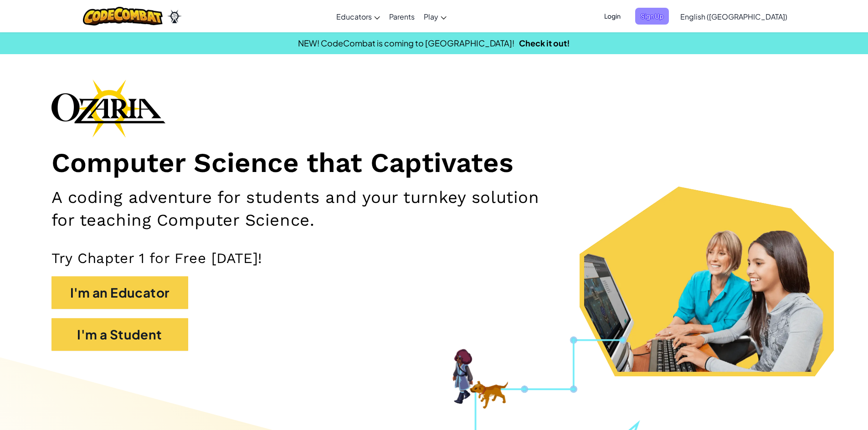  Describe the element at coordinates (434, 163) in the screenshot. I see `h1: Computer Science that Captivates` at that location.